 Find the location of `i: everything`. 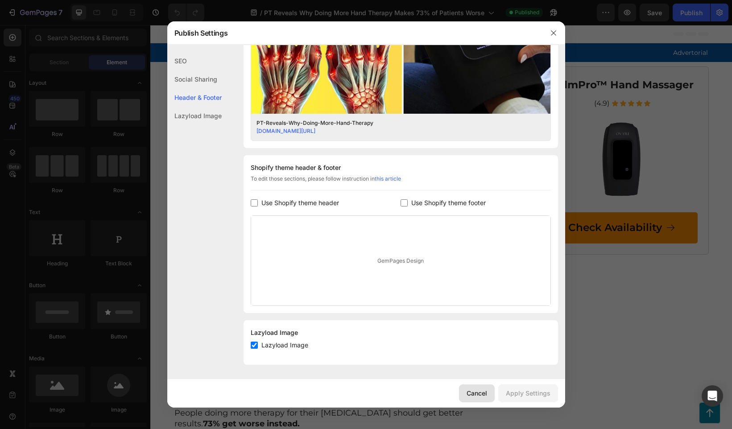

i: everything is located at coordinates (251, 93).